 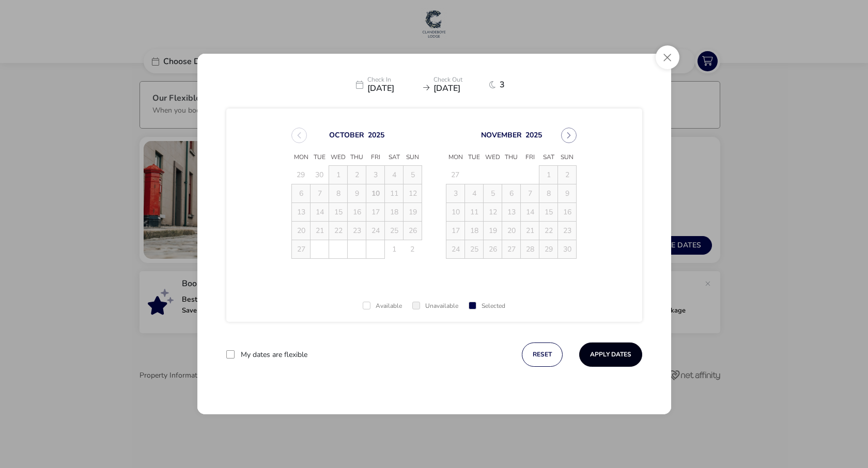 What do you see at coordinates (569, 136) in the screenshot?
I see `button: Next Month` at bounding box center [569, 136].